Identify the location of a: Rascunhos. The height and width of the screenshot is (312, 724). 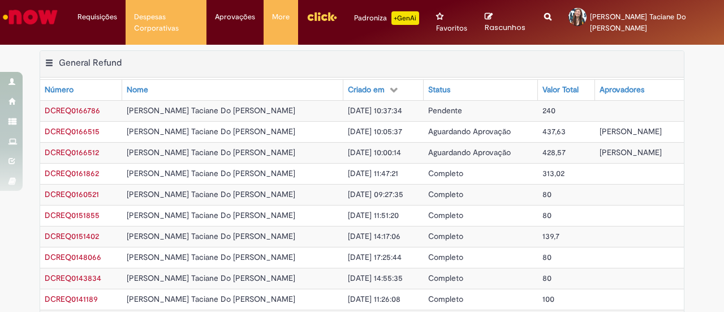
(506, 22).